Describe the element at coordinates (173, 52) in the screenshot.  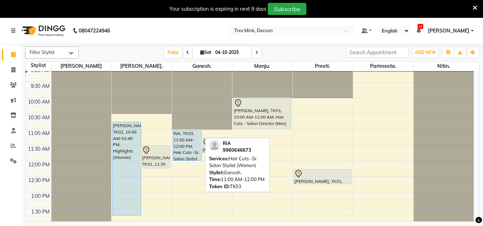
I see `span: Today` at that location.